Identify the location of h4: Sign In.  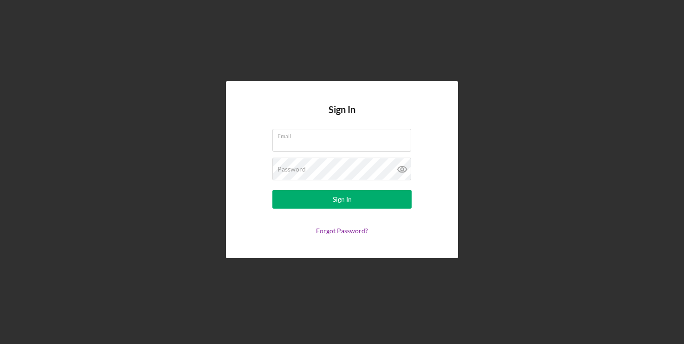
(342, 116).